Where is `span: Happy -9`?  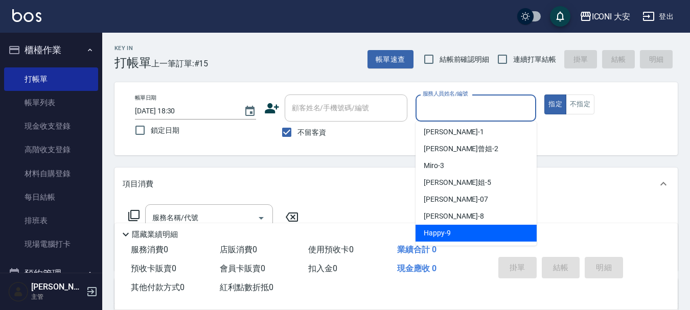
span: Happy -9 is located at coordinates (437, 233).